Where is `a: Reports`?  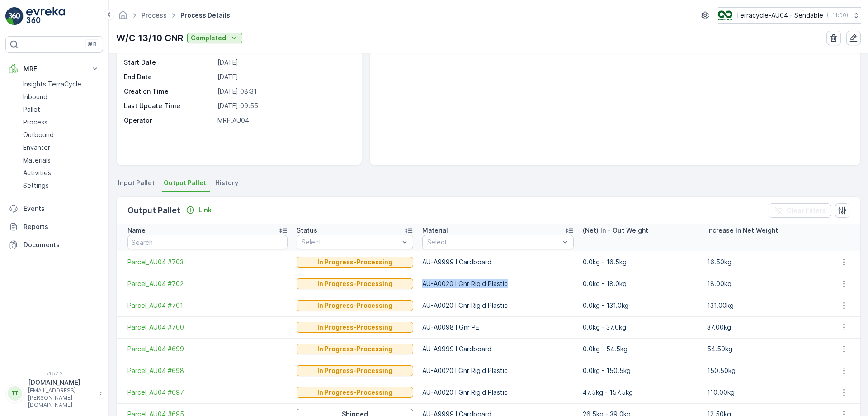 a: Reports is located at coordinates (54, 226).